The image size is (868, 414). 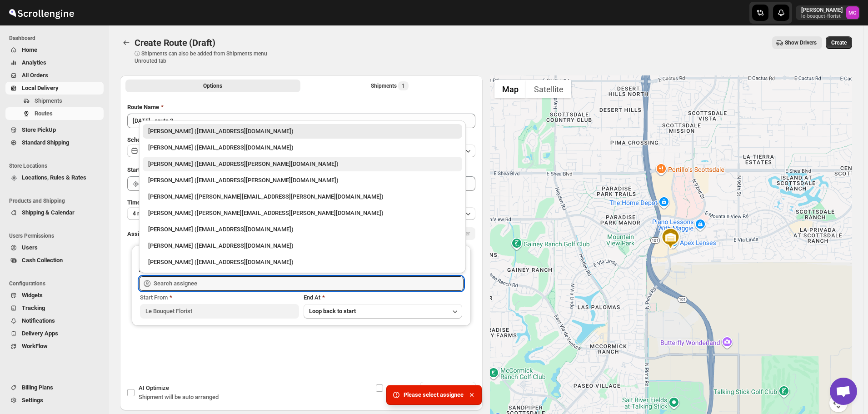 I want to click on button: View Directions, so click(x=448, y=388).